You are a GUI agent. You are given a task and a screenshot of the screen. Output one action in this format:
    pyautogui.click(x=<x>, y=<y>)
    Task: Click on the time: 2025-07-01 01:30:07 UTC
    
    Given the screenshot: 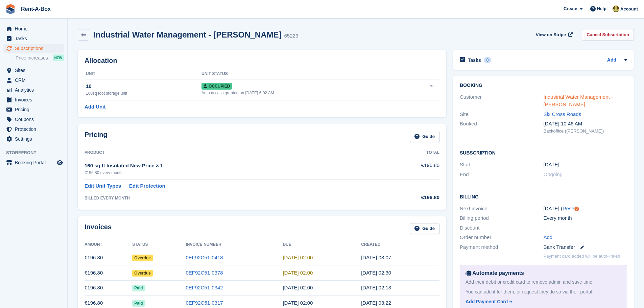 What is the action you would take?
    pyautogui.click(x=375, y=273)
    